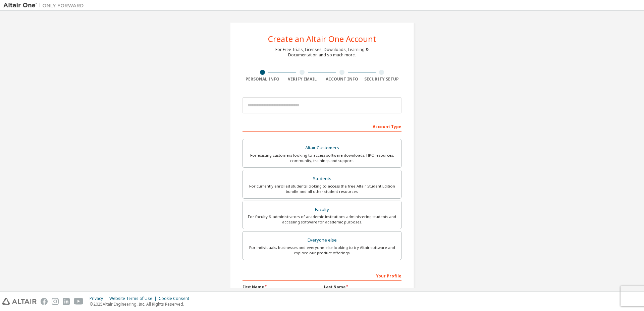 This screenshot has height=311, width=644. What do you see at coordinates (99, 299) in the screenshot?
I see `div: Privacy` at bounding box center [99, 299].